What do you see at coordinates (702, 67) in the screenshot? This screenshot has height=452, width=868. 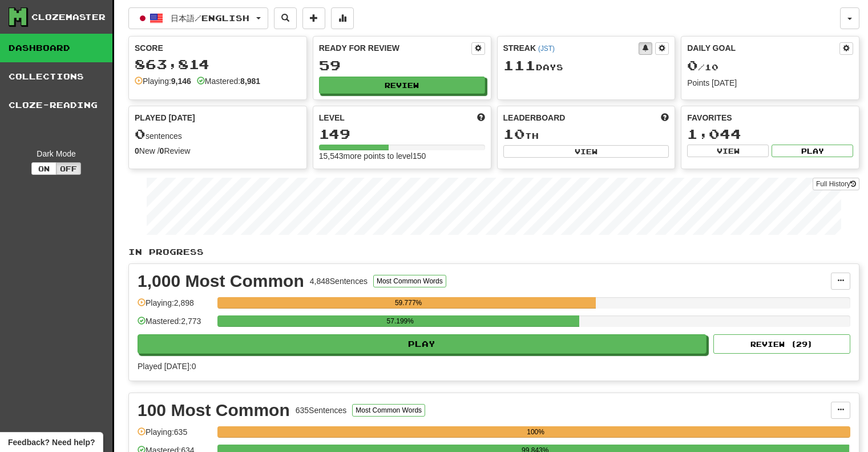 I see `span: / 10` at bounding box center [702, 67].